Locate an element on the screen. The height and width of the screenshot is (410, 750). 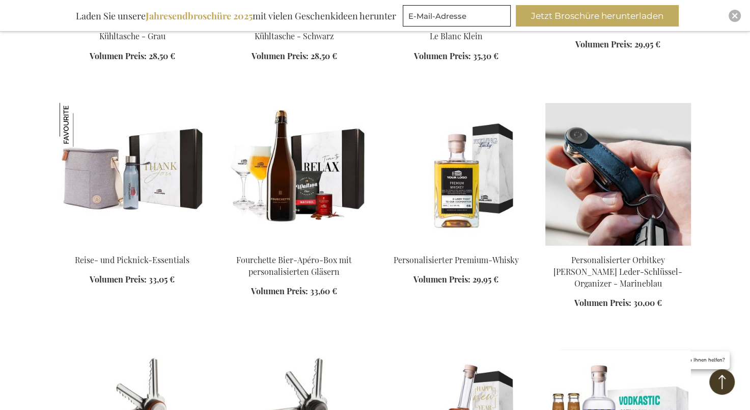
button: Jetzt Broschüre herunterladen is located at coordinates (598, 16).